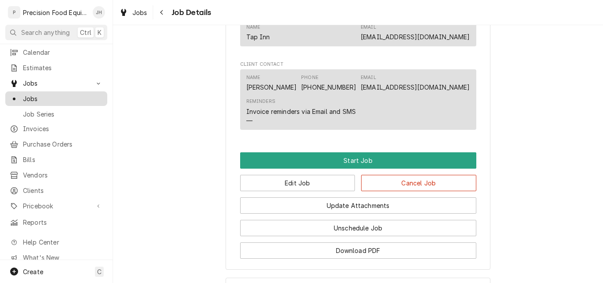  I want to click on a: Bills, so click(56, 159).